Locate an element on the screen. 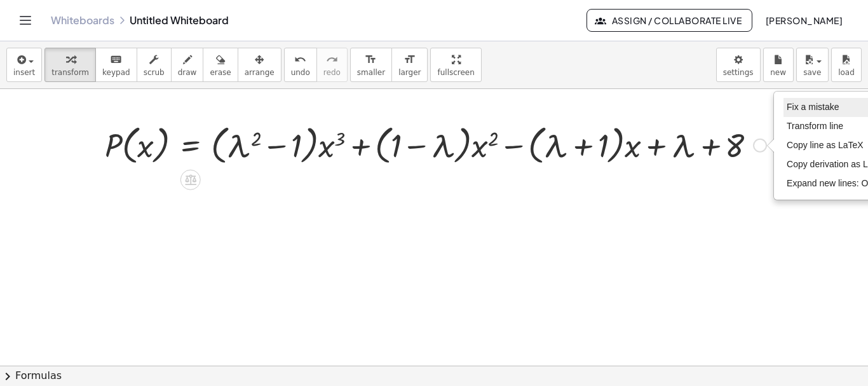  a: Whiteboards is located at coordinates (83, 21).